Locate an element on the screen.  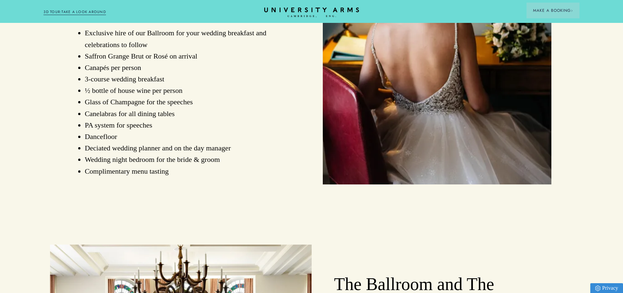
li: ½ bottle of house wine per person is located at coordinates (192, 90).